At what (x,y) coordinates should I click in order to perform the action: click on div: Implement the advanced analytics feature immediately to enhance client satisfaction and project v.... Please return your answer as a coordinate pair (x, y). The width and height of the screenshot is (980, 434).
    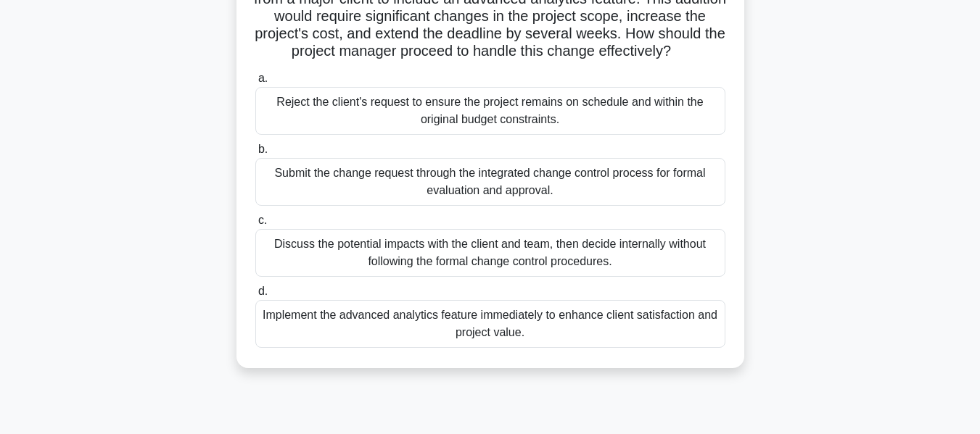
    Looking at the image, I should click on (490, 324).